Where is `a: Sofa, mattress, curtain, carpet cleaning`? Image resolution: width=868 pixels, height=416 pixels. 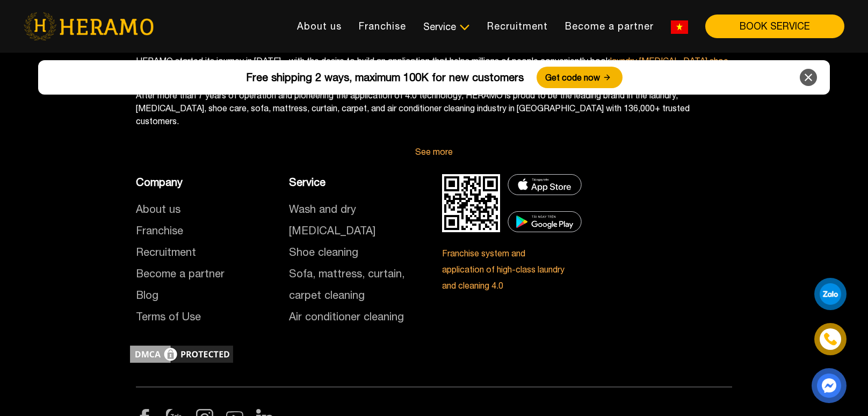 a: Sofa, mattress, curtain, carpet cleaning is located at coordinates (347, 284).